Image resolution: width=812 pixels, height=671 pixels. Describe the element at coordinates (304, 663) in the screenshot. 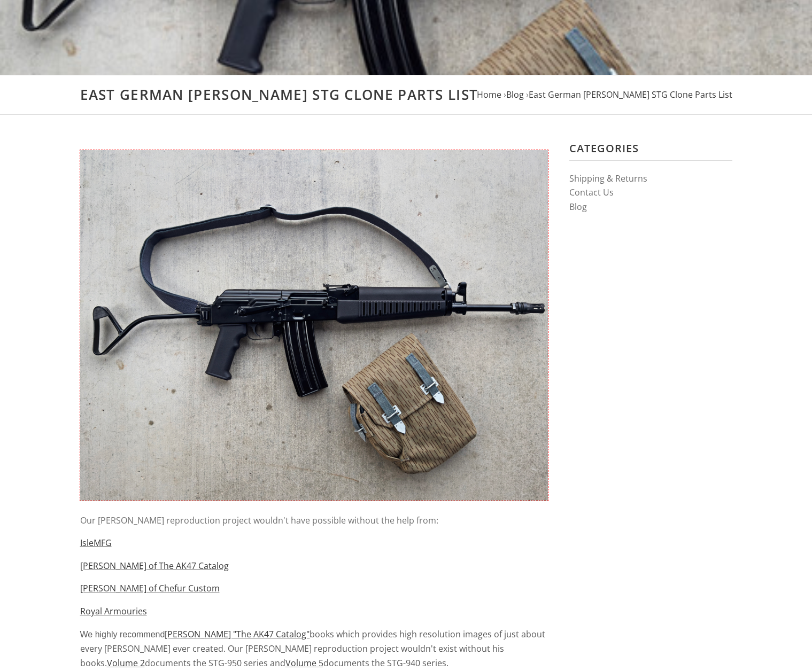

I see `a: Volume 5` at that location.